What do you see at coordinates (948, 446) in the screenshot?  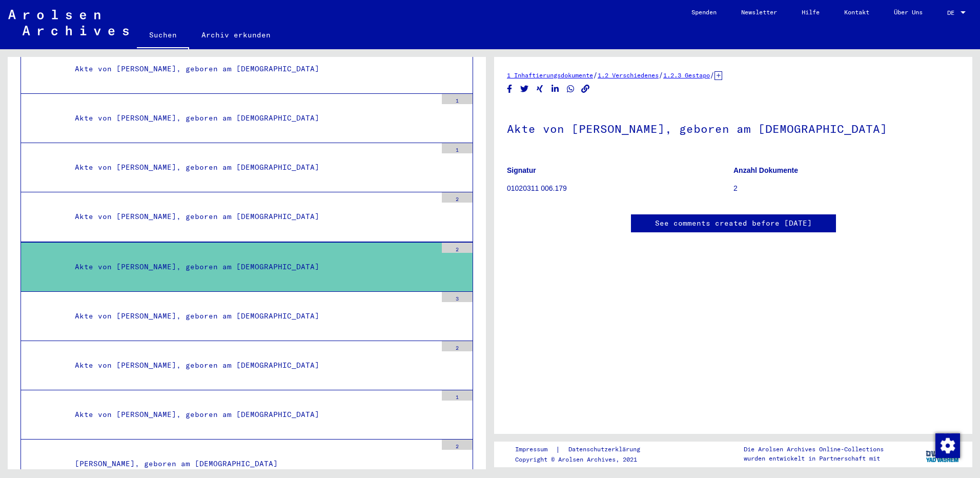 I see `img: Zustimmung ändern` at bounding box center [948, 446].